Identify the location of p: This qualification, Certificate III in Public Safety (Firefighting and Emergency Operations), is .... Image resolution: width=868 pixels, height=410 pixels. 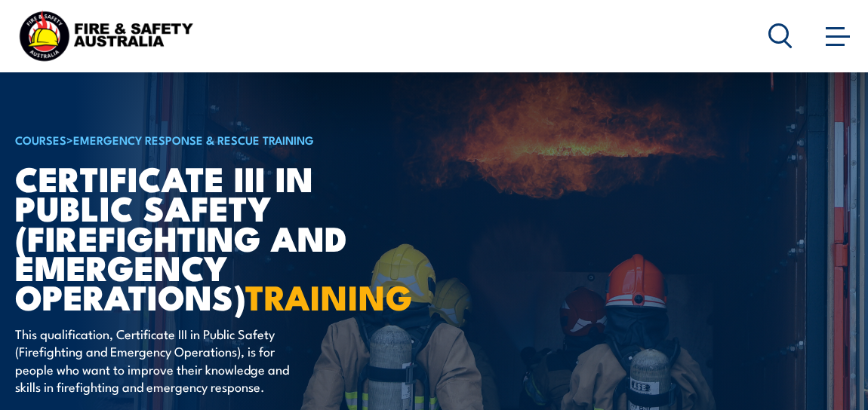
(152, 360).